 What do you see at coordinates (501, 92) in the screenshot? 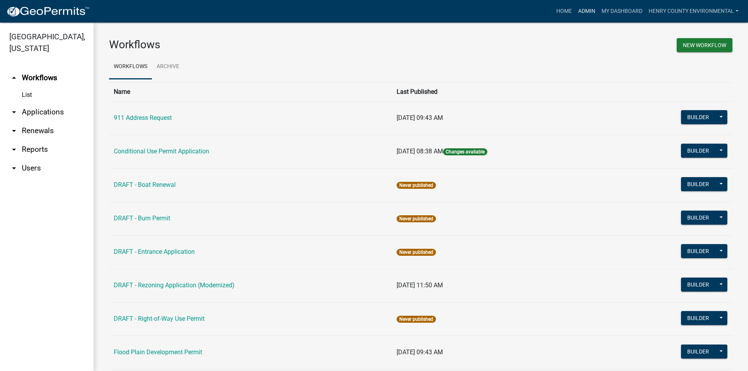
I see `th: Last Published` at bounding box center [501, 92].